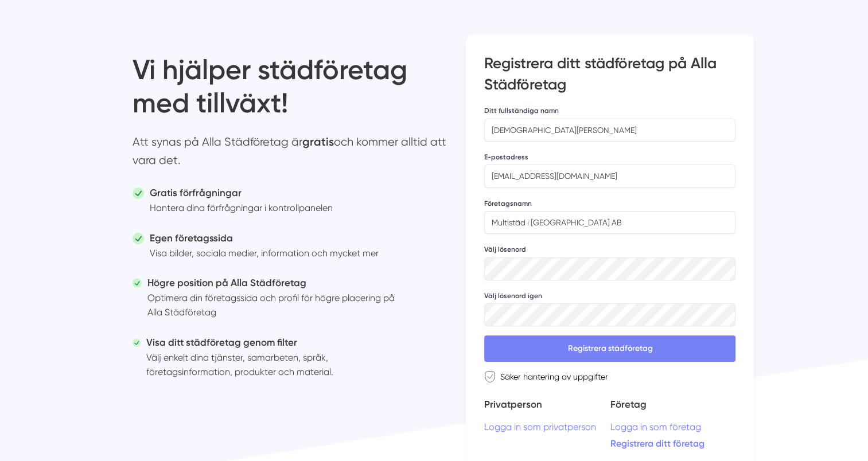 This screenshot has height=461, width=868. What do you see at coordinates (672, 409) in the screenshot?
I see `h5: Företag` at bounding box center [672, 409].